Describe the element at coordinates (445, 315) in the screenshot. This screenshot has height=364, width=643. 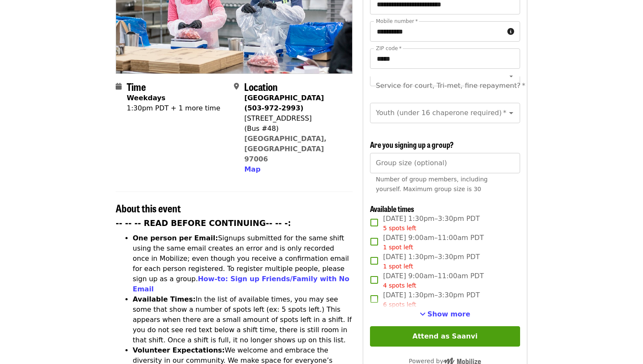
I see `button: See more timeslots` at that location.